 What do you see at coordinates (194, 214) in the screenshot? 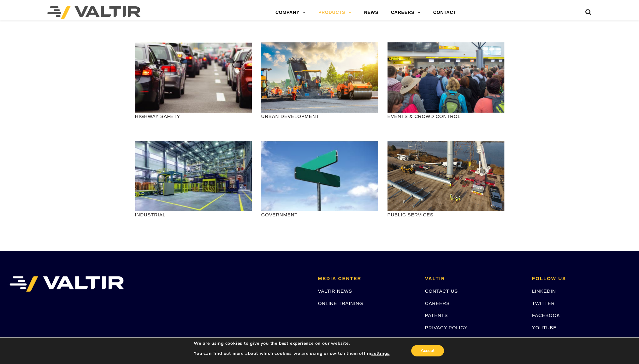
I see `p: INDUSTRIAL` at bounding box center [194, 214].